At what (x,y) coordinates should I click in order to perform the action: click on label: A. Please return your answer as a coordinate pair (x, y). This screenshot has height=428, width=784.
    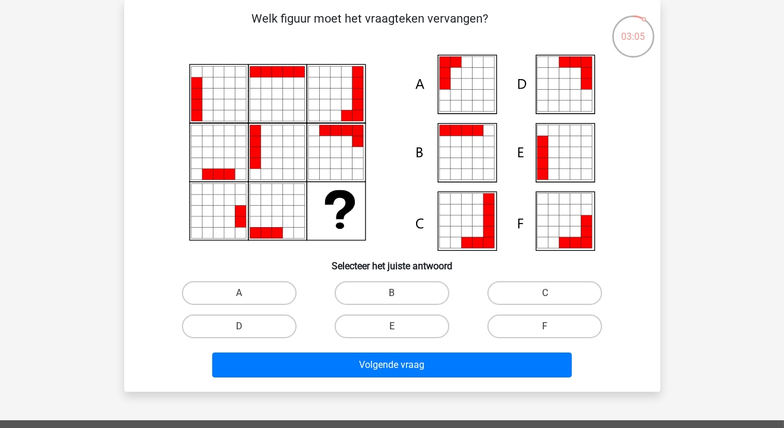
    Looking at the image, I should click on (239, 293).